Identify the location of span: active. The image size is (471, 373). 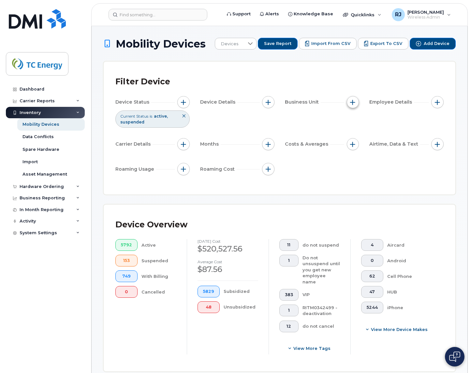
(161, 116).